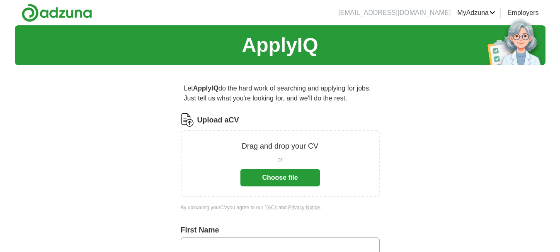 Image resolution: width=560 pixels, height=252 pixels. What do you see at coordinates (57, 12) in the screenshot?
I see `img: Adzuna logo` at bounding box center [57, 12].